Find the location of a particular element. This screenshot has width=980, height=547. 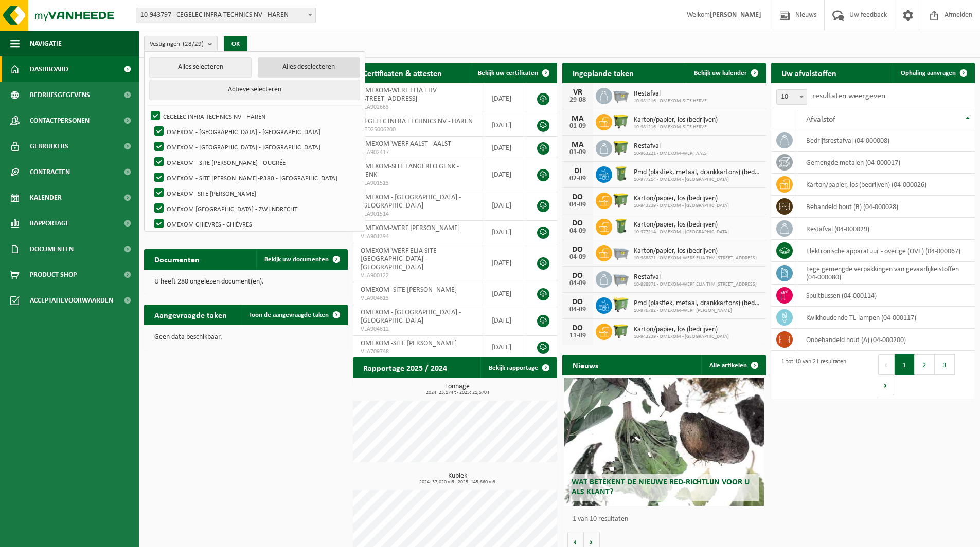

div: VR is located at coordinates (578, 92).